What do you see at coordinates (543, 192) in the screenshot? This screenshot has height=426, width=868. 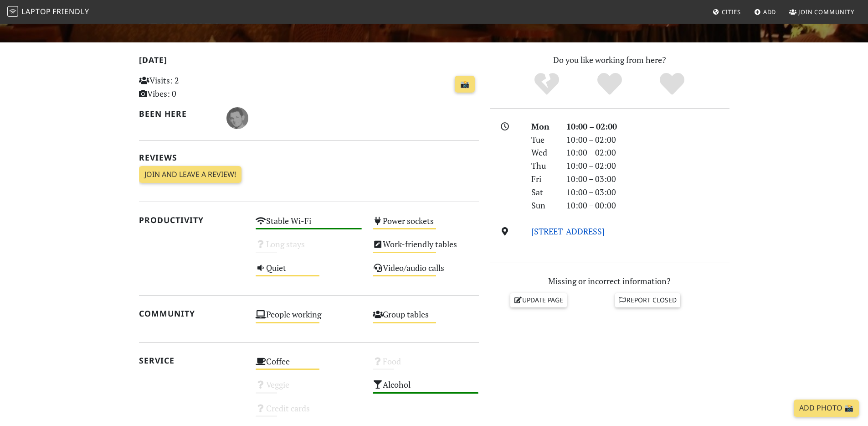 I see `div: Sat` at bounding box center [543, 192].